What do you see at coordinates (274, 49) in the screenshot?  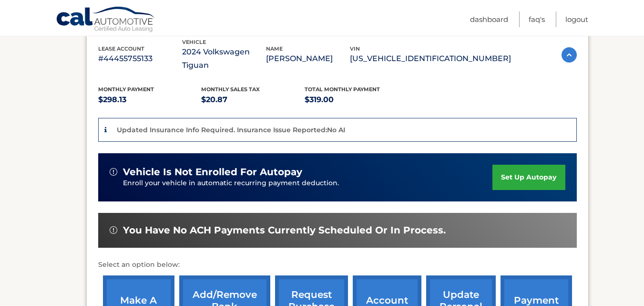 I see `span: name` at bounding box center [274, 49].